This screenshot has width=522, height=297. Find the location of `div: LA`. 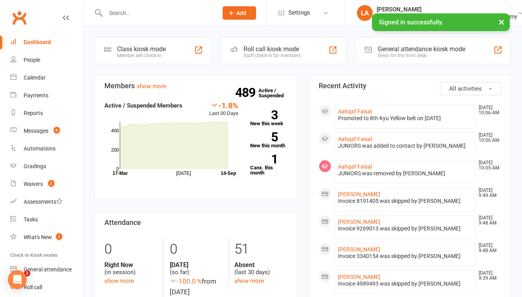

div: LA is located at coordinates (365, 13).